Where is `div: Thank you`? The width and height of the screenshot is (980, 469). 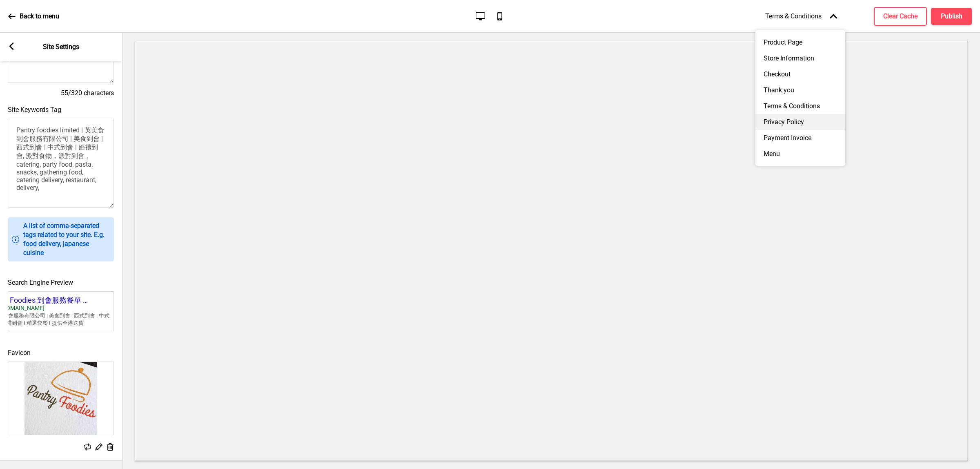
div: Thank you is located at coordinates (801, 90).